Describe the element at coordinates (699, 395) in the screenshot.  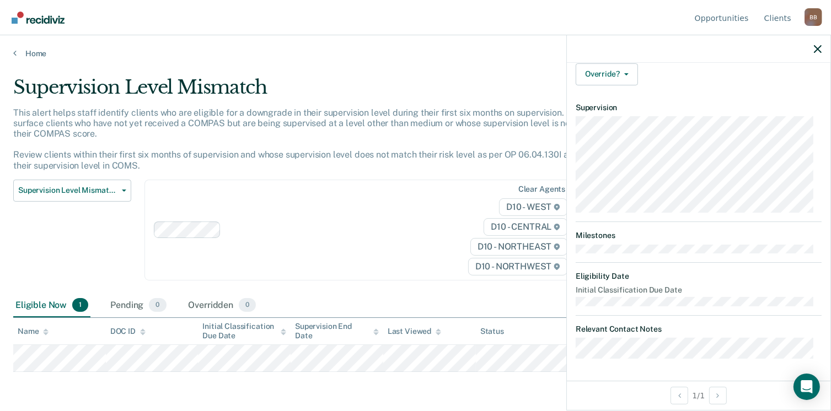
I see `div: 1 / 1` at that location.